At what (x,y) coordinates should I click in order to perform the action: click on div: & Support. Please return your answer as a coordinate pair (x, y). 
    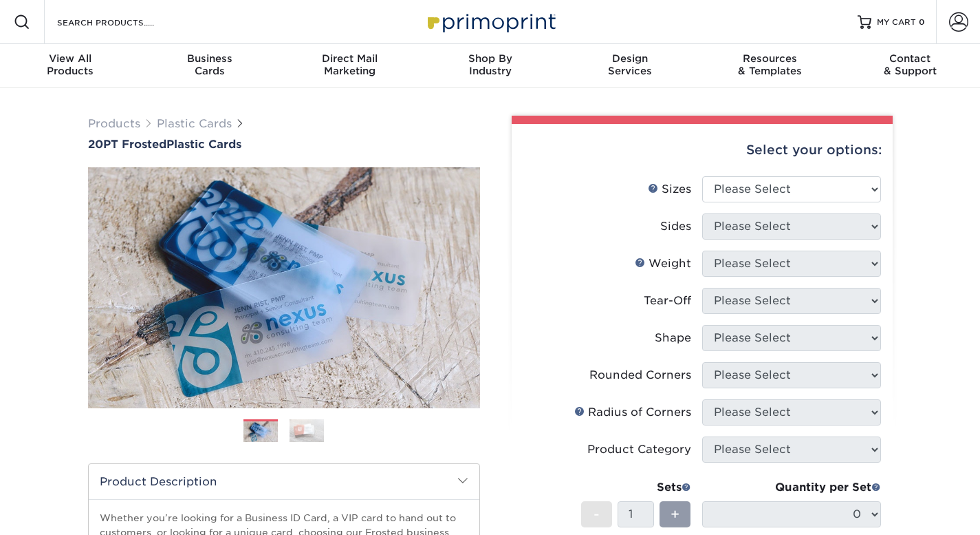
    Looking at the image, I should click on (910, 65).